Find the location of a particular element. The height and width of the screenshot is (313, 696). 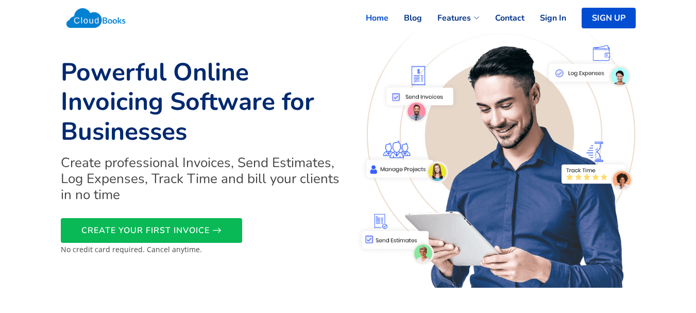

h2: Create professional Invoices, Send Estimates, Log Expenses, Track Time and bill your clients in n... is located at coordinates (201, 179).